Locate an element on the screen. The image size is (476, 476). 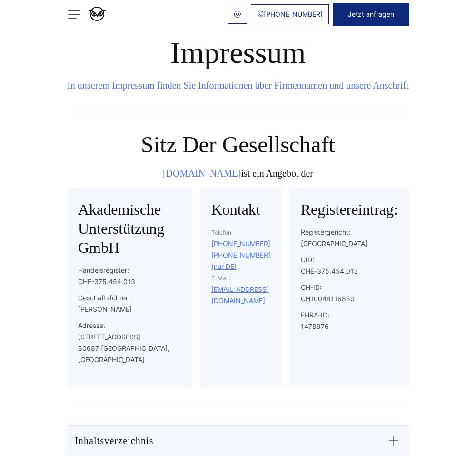
div: ist ein Angebot der is located at coordinates (238, 174).